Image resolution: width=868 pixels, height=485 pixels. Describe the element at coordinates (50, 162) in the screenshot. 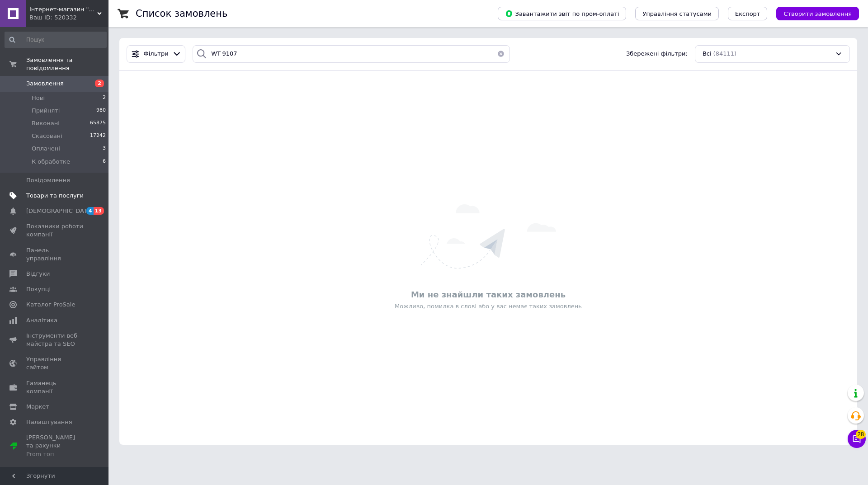

I see `span: К обработке` at that location.